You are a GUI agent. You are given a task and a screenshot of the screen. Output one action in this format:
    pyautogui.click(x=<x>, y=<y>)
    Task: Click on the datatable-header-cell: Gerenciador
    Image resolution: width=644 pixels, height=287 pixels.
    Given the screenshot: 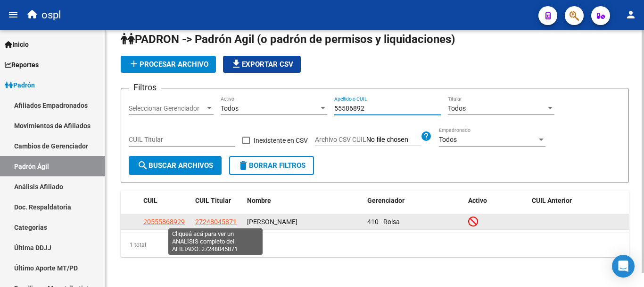 What is the action you would take?
    pyautogui.click(x=414, y=200)
    